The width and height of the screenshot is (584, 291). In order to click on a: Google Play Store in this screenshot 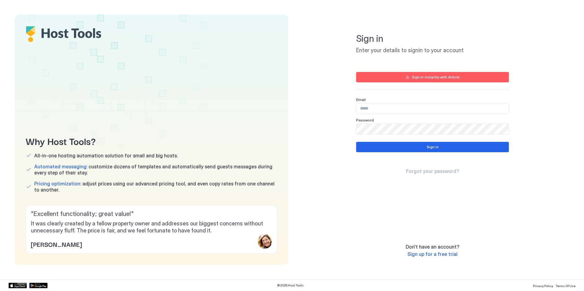, I will do `click(38, 286)`.